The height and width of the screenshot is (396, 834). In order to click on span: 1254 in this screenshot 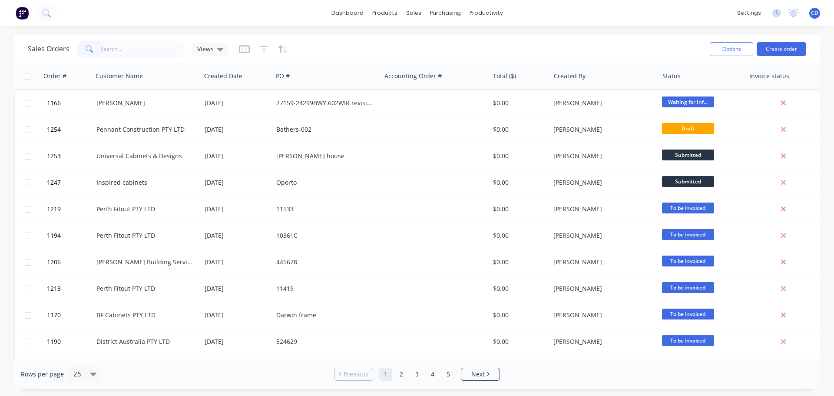, I will do `click(54, 129)`.